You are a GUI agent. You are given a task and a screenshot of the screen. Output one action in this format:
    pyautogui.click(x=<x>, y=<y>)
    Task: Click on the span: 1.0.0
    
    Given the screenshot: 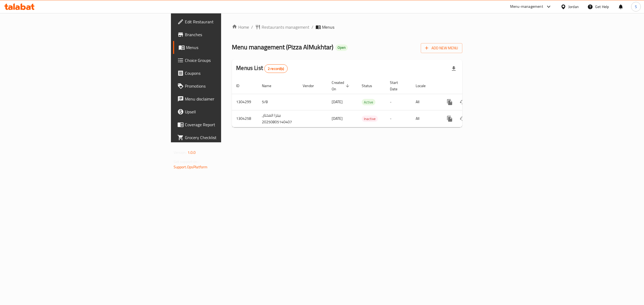 What is the action you would take?
    pyautogui.click(x=192, y=153)
    